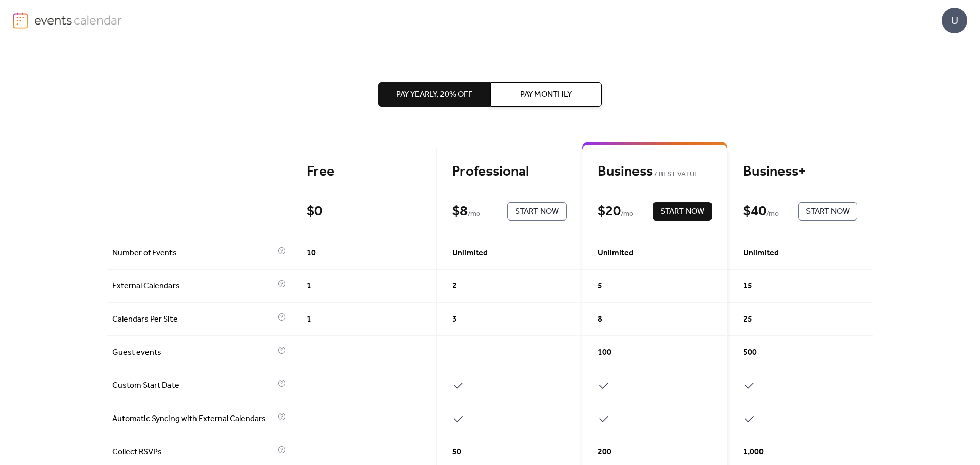 The image size is (980, 465). Describe the element at coordinates (364, 171) in the screenshot. I see `div: Free` at that location.